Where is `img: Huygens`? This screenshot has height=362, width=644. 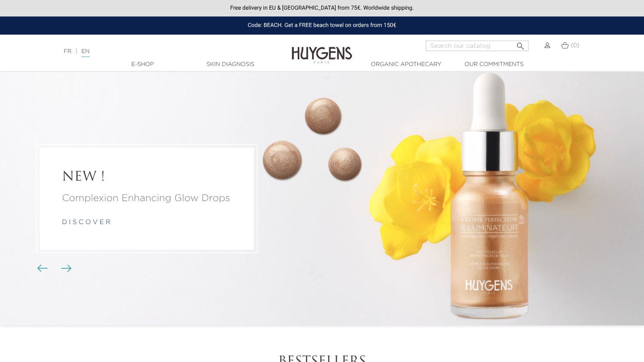
img: Huygens is located at coordinates (322, 49).